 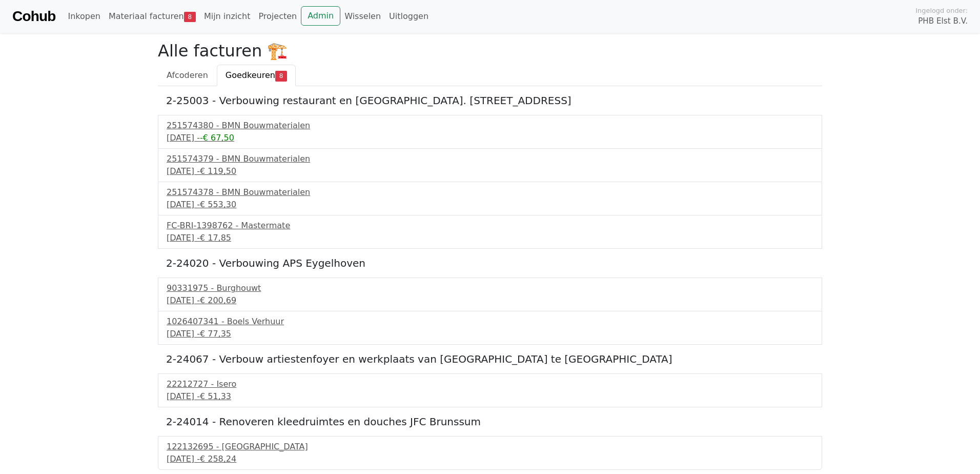 I want to click on a: Projecten, so click(x=278, y=16).